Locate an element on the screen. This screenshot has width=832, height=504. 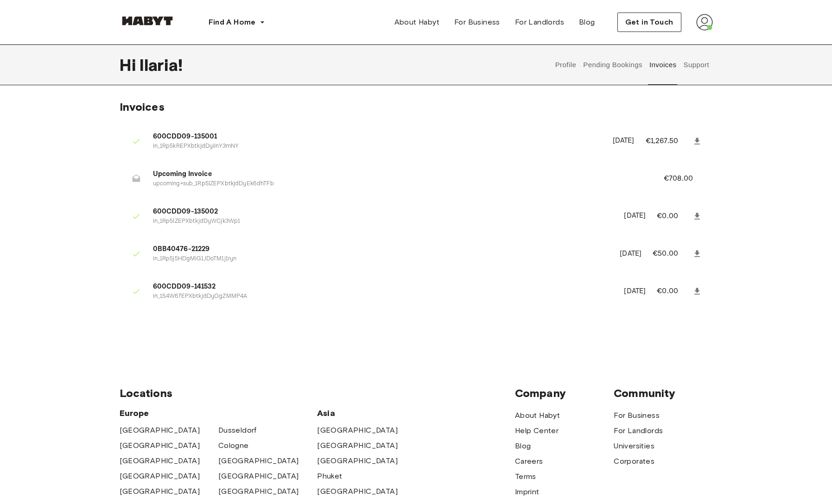
a: Phuket is located at coordinates (330, 476).